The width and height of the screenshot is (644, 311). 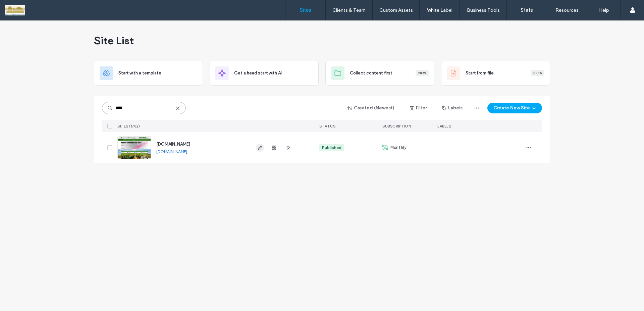 I want to click on span: STATUS, so click(x=328, y=126).